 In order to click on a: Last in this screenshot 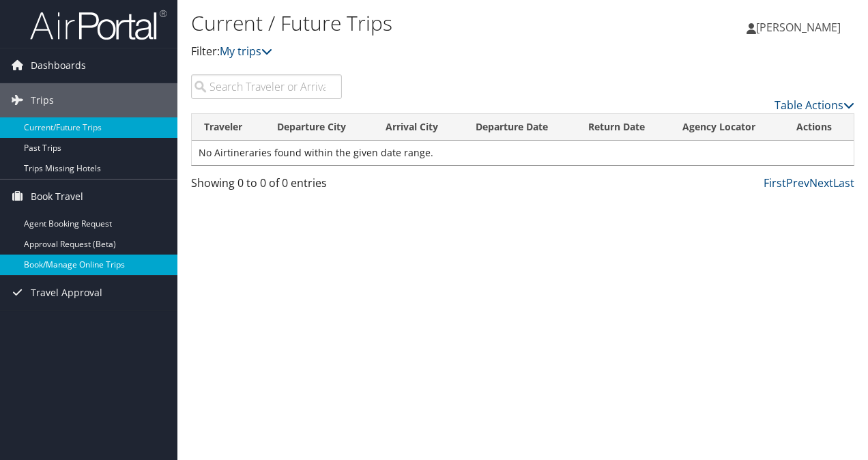, I will do `click(843, 183)`.